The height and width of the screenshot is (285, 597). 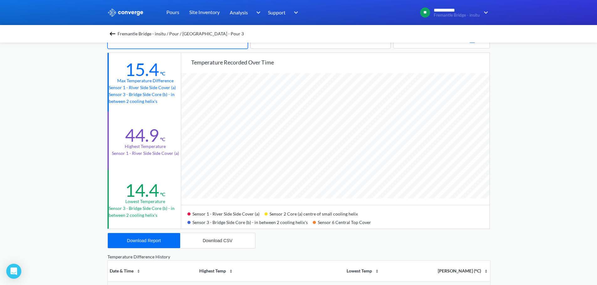 I want to click on div: Sensor 3 - Bridge Side Core (b) - in between 2 cooling helix's, so click(x=250, y=222).